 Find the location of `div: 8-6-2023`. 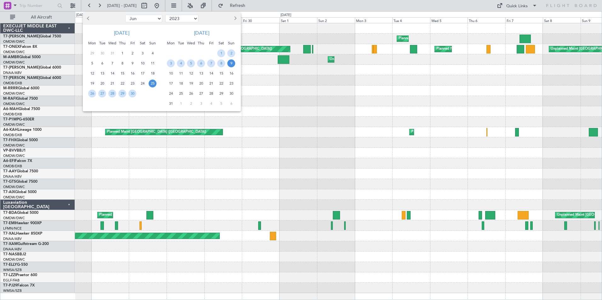

div: 8-6-2023 is located at coordinates (123, 63).